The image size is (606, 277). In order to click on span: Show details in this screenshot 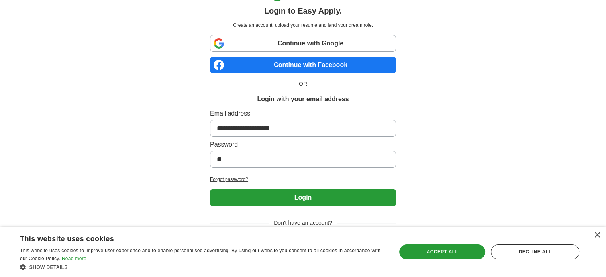, I will do `click(49, 268)`.